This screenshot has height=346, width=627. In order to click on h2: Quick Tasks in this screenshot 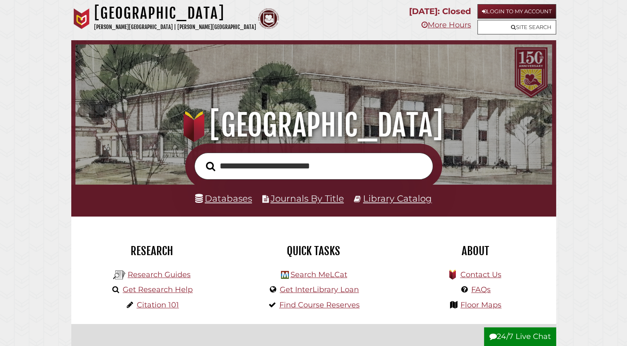, I will do `click(314, 251)`.